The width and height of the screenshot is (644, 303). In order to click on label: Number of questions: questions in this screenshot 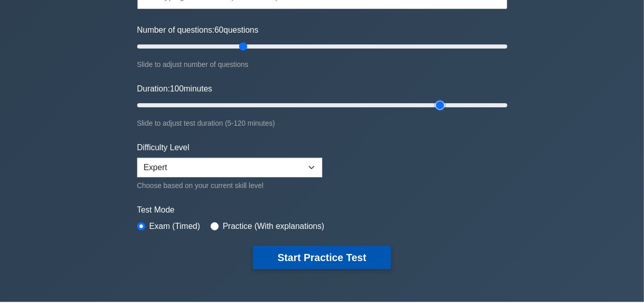, I will do `click(198, 30)`.